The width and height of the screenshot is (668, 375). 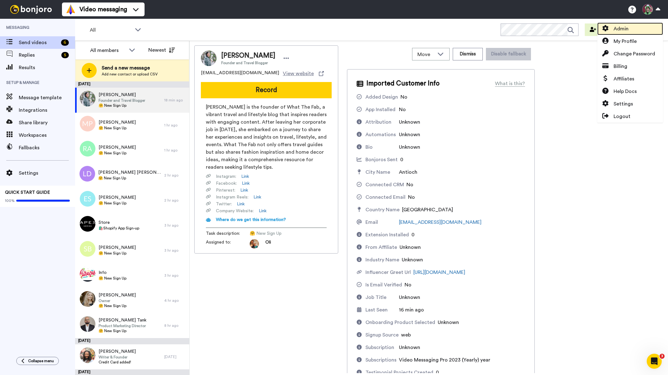 I want to click on a: Invite, so click(x=600, y=30).